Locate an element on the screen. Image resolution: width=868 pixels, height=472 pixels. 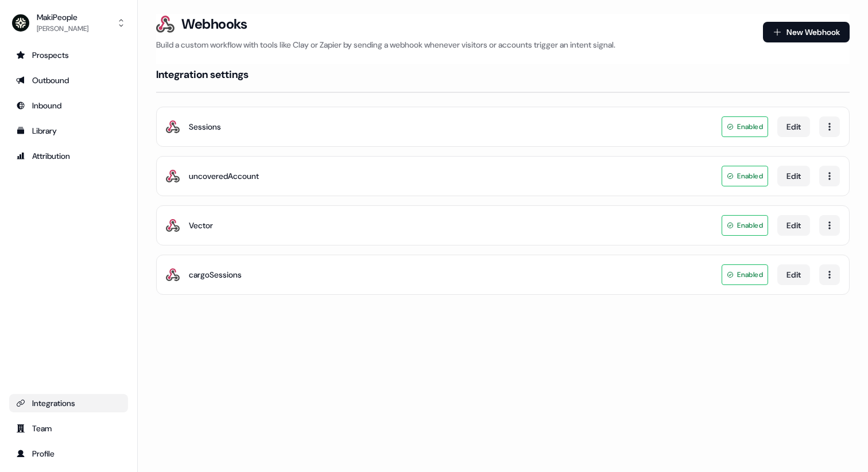
div: Attribution is located at coordinates (68, 156).